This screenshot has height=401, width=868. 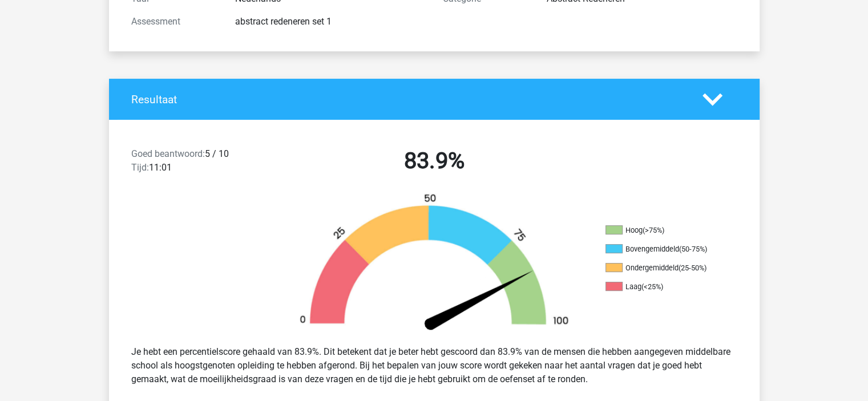 What do you see at coordinates (692, 268) in the screenshot?
I see `div: (25-50%)` at bounding box center [692, 268].